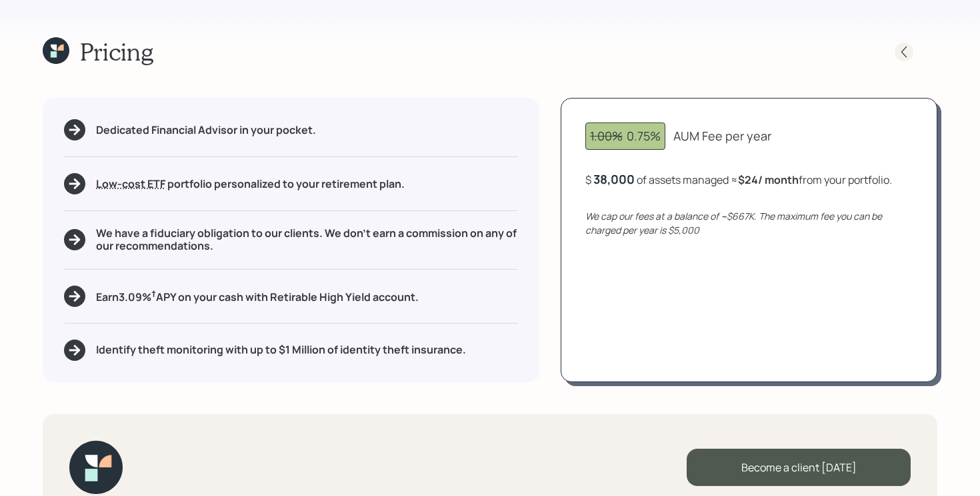 Image resolution: width=980 pixels, height=496 pixels. I want to click on div: AUM Fee per year, so click(722, 136).